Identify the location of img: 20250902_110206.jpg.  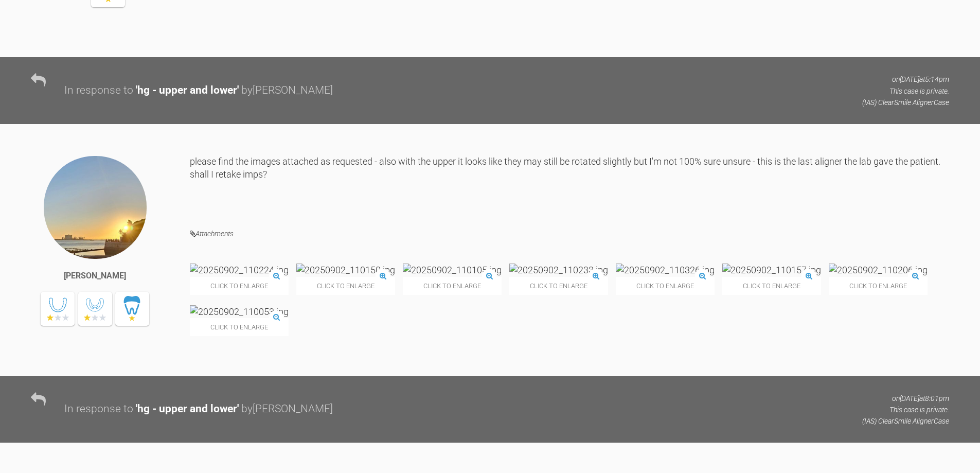
(878, 270).